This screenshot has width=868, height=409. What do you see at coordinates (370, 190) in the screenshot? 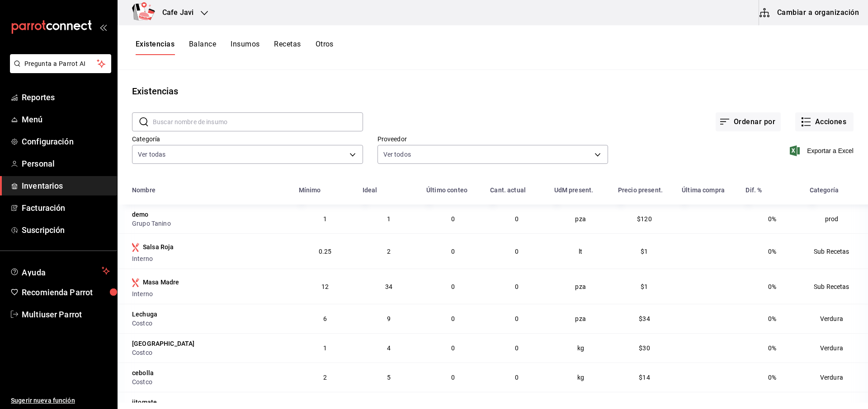
I see `div: Ideal` at bounding box center [370, 190].